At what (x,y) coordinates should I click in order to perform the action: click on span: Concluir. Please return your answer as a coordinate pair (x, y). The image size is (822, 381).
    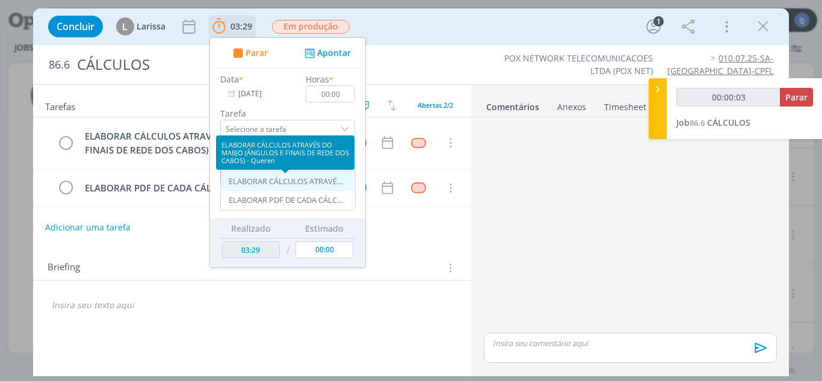
    Looking at the image, I should click on (75, 26).